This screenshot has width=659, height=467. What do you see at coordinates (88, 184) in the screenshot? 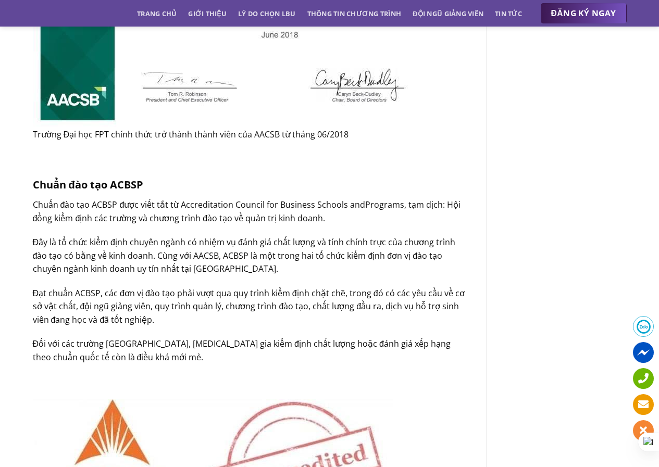
I see `strong: Chuẩn đào tạo ACBSP` at bounding box center [88, 184].